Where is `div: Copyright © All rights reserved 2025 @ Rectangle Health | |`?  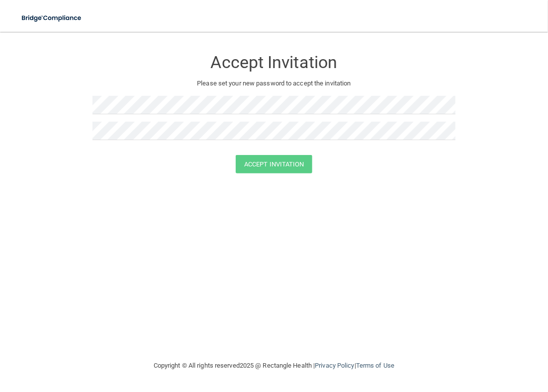
div: Copyright © All rights reserved 2025 @ Rectangle Health | | is located at coordinates (274, 366).